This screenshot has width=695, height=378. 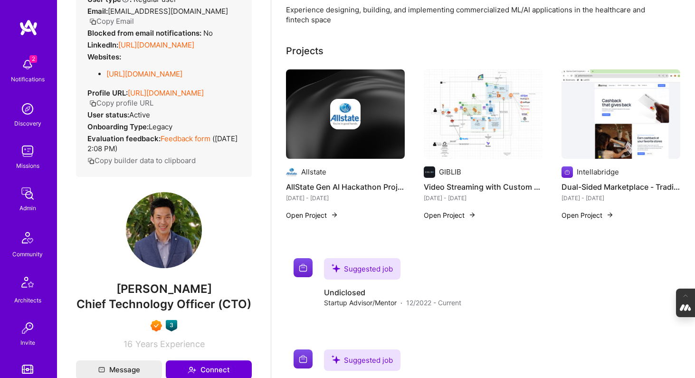 I want to click on strong: Blocked from email notifications:, so click(x=145, y=33).